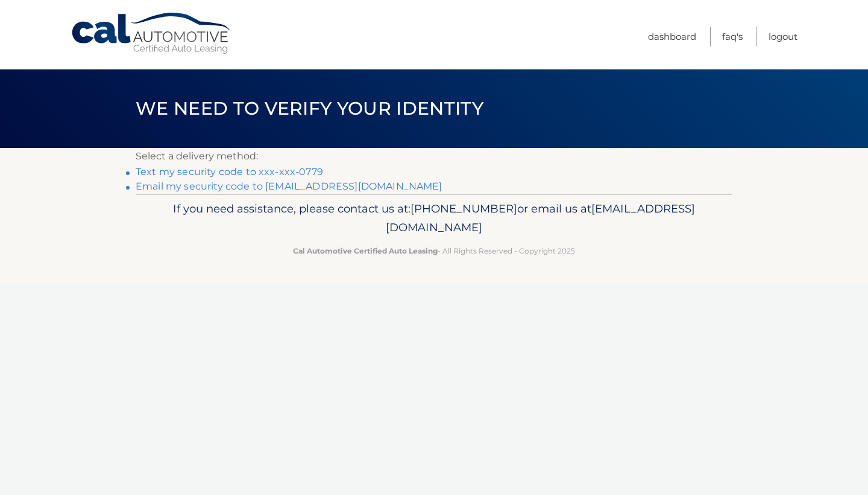  What do you see at coordinates (732, 36) in the screenshot?
I see `a: FAQ's` at bounding box center [732, 36].